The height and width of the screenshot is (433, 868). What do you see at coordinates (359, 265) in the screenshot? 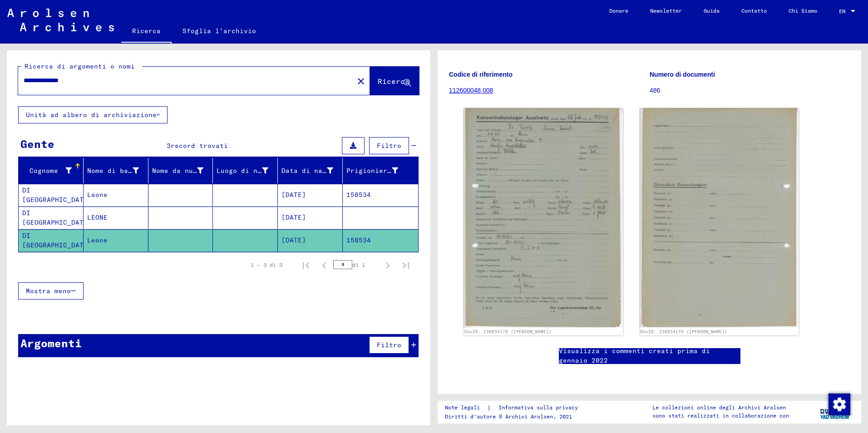
I see `font: di 1` at bounding box center [359, 265].